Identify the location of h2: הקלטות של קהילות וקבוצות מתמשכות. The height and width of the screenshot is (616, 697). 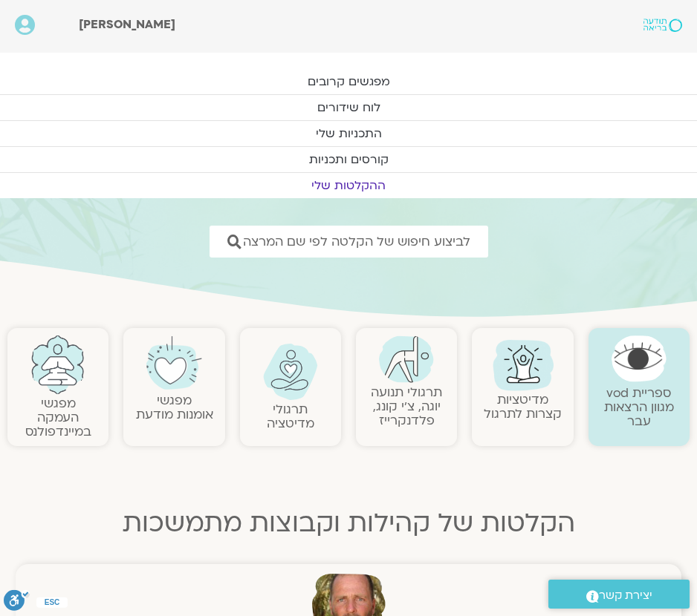
(348, 524).